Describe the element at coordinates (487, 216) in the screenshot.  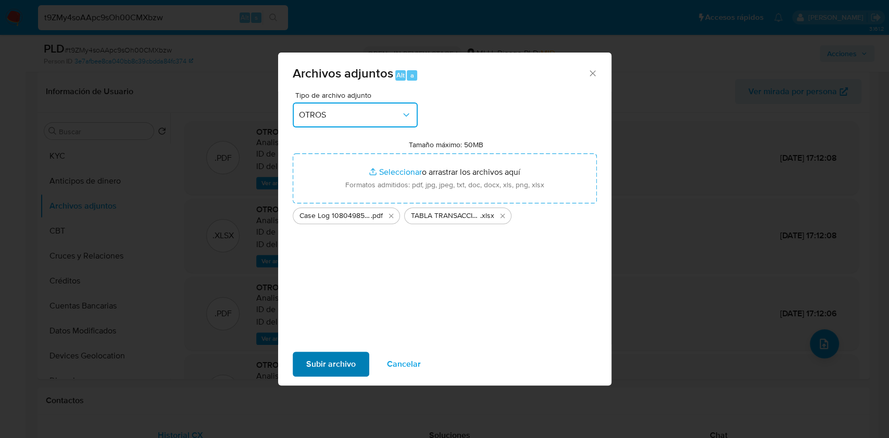
I see `span: .xlsx` at that location.